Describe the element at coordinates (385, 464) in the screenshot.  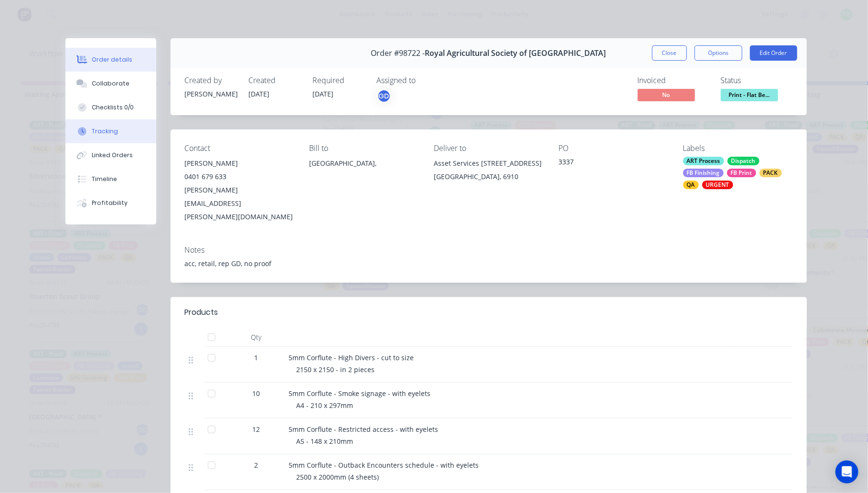
I see `span: 5mm Corflute - Outback Encounters schedule - with eyelets` at that location.